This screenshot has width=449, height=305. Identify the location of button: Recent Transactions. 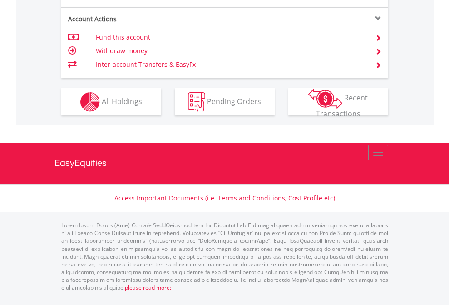
(338, 102).